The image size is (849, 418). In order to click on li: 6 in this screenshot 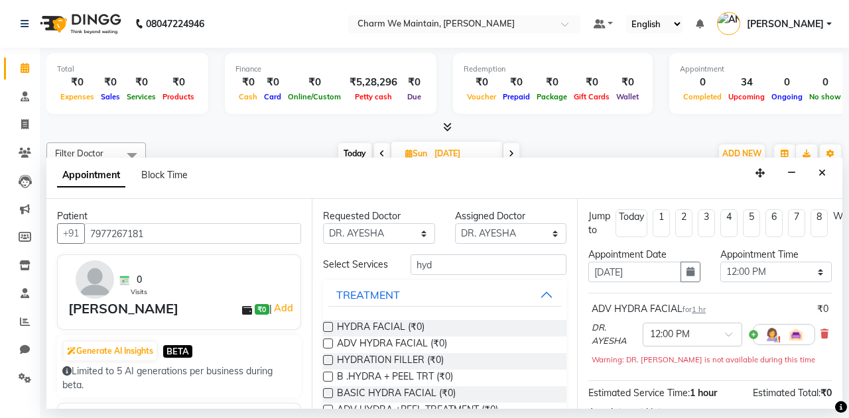, I will do `click(774, 223)`.